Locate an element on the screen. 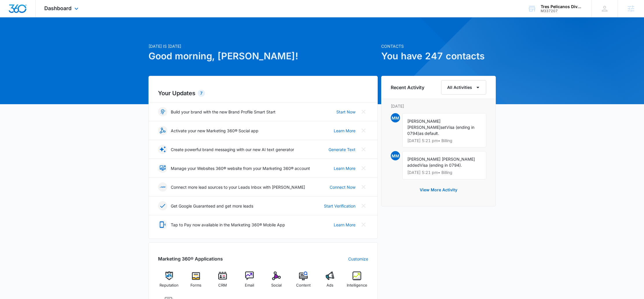  span: Ads is located at coordinates (330, 285).